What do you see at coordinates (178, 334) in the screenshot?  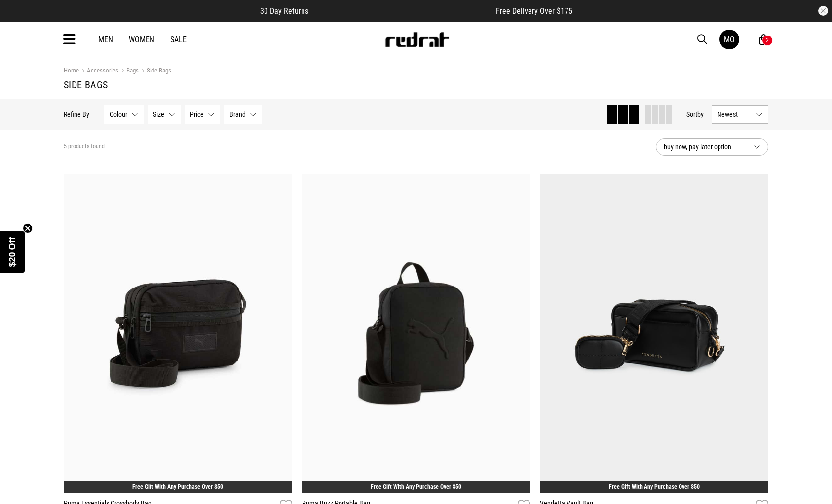 I see `img: Puma Essentials Crossbody Bag in Black` at bounding box center [178, 334].